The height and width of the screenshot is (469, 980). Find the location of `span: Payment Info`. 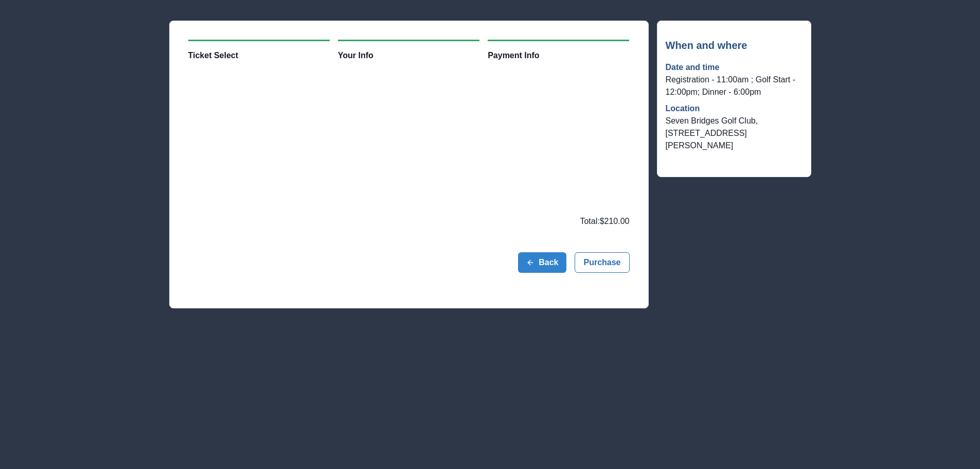

span: Payment Info is located at coordinates (513, 55).